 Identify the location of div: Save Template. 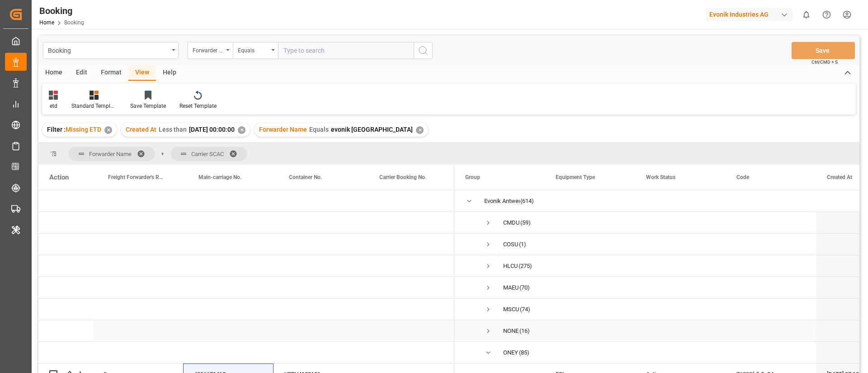
(148, 106).